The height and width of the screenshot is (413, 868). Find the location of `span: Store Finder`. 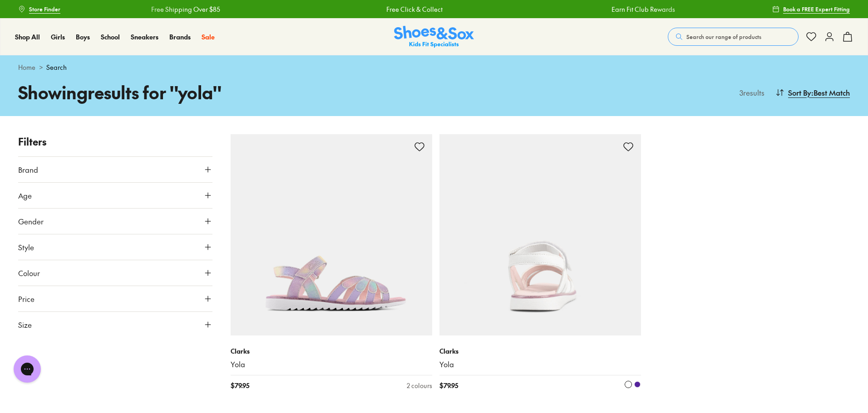

span: Store Finder is located at coordinates (44, 9).